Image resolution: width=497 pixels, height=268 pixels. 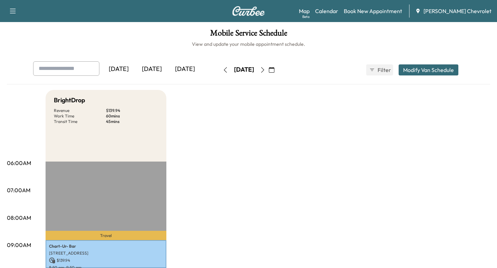 What do you see at coordinates (379, 70) in the screenshot?
I see `button: Filter` at bounding box center [379, 70].